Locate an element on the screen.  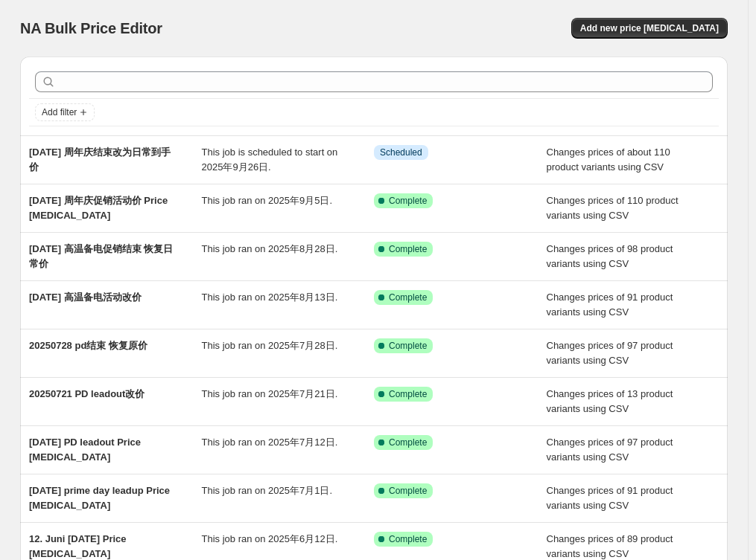
span: This job is scheduled to start on 2025年9月26日. is located at coordinates (270, 159).